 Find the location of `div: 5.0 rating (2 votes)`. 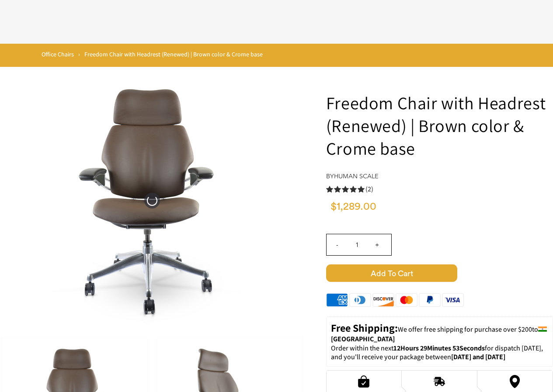

div: 5.0 rating (2 votes) is located at coordinates (439, 189).